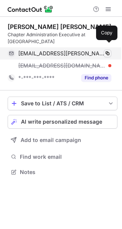 The height and width of the screenshot is (229, 122). What do you see at coordinates (63, 172) in the screenshot?
I see `button: Notes` at bounding box center [63, 172].